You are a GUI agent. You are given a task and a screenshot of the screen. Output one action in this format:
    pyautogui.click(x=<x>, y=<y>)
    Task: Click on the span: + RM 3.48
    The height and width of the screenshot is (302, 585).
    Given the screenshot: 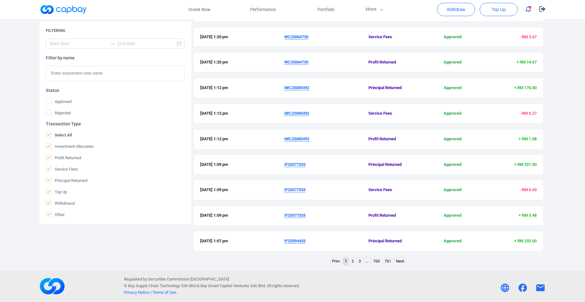 What is the action you would take?
    pyautogui.click(x=527, y=215)
    